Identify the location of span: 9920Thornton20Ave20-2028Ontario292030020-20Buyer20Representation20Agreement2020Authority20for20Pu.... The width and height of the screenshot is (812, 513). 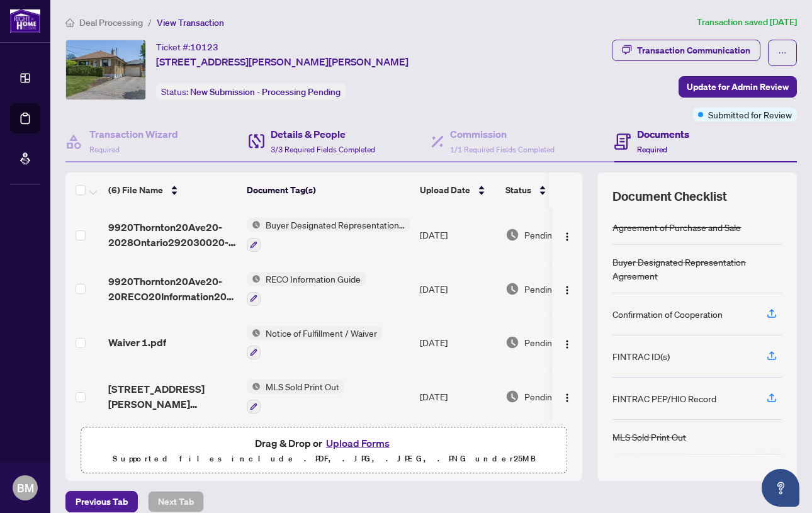
(173, 234).